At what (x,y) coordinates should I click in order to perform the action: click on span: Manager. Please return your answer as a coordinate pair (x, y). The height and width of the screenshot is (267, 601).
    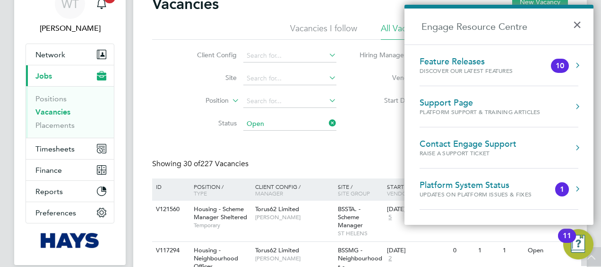
    Looking at the image, I should click on (269, 193).